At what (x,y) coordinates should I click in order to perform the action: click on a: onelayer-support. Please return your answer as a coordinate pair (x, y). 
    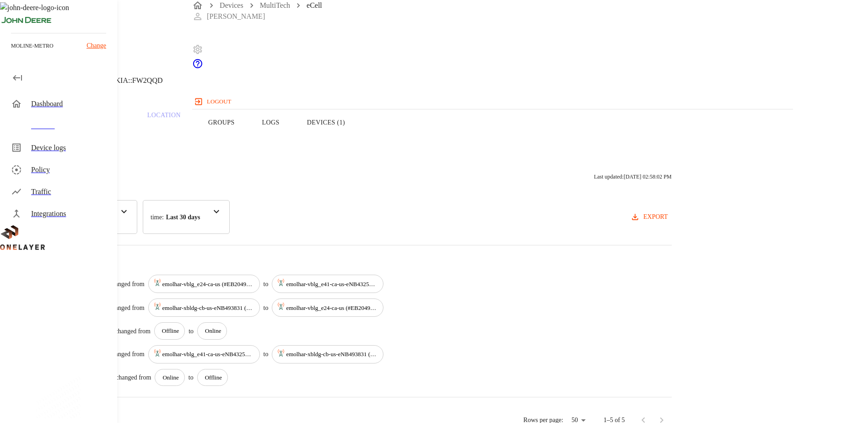
    Looking at the image, I should click on (197, 66).